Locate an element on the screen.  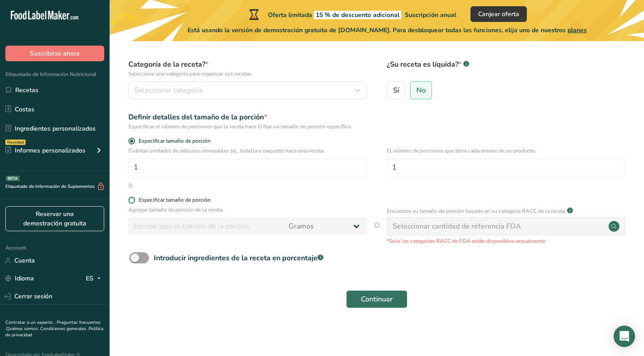
button: Seleccionar categoría is located at coordinates (247, 90).